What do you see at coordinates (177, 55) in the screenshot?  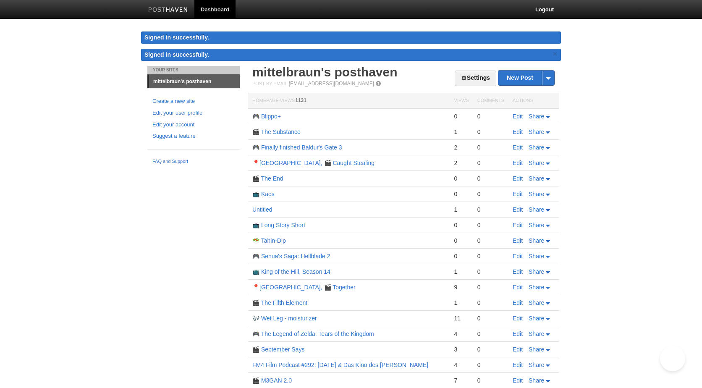 I see `span: Signed in successfully.` at bounding box center [177, 55].